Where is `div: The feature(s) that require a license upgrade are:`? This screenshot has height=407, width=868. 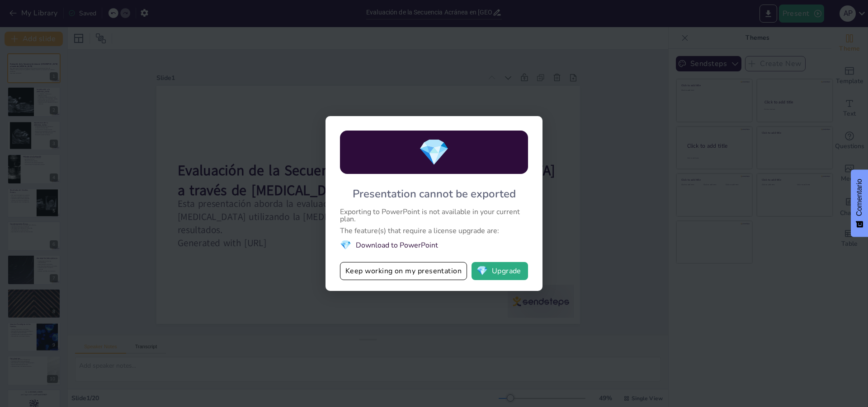
div: The feature(s) that require a license upgrade are: is located at coordinates (434, 231).